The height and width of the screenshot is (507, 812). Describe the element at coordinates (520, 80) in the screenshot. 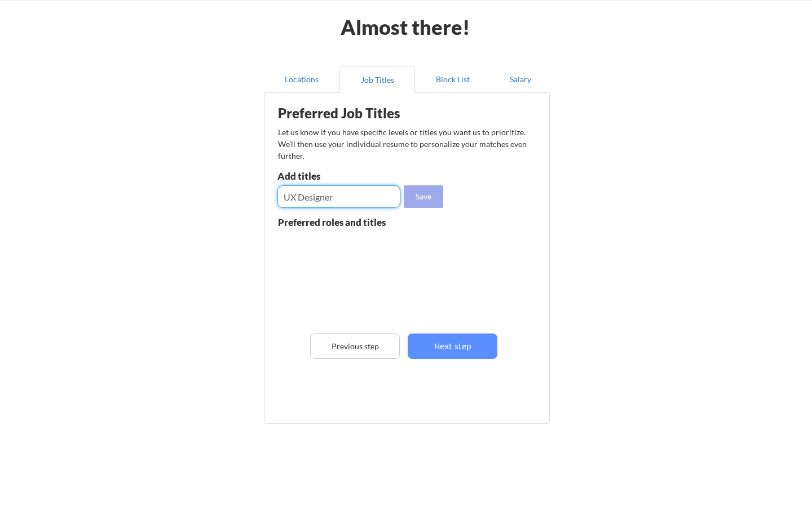

I see `button: Salary` at that location.